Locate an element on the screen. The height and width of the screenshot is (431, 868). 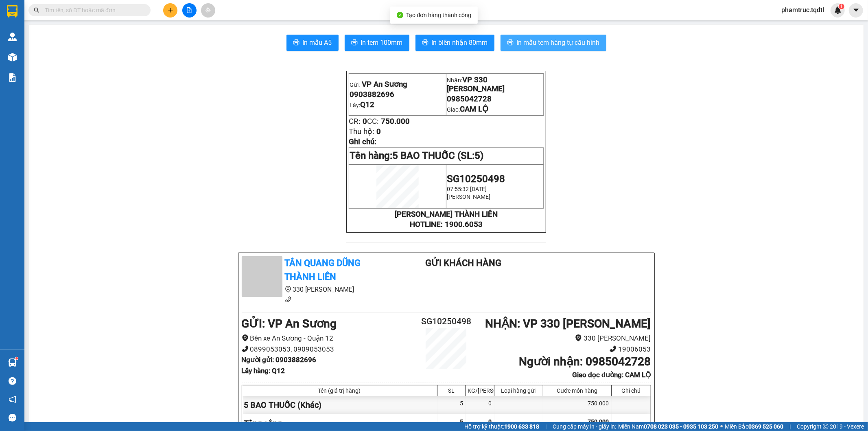
span: 0985042728 is located at coordinates (470, 99).